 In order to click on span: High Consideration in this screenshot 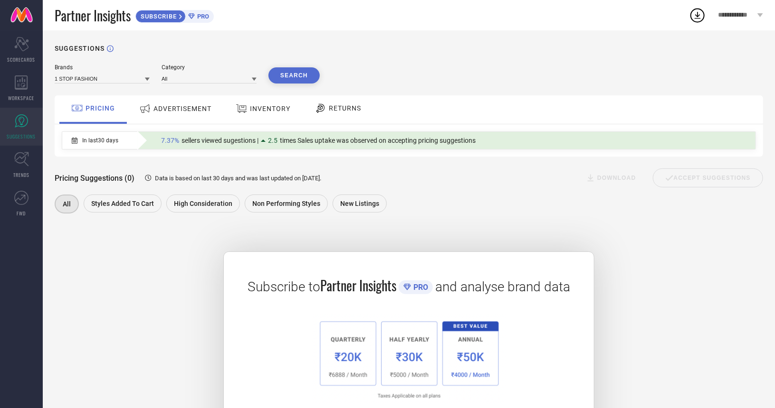, I will do `click(203, 204)`.